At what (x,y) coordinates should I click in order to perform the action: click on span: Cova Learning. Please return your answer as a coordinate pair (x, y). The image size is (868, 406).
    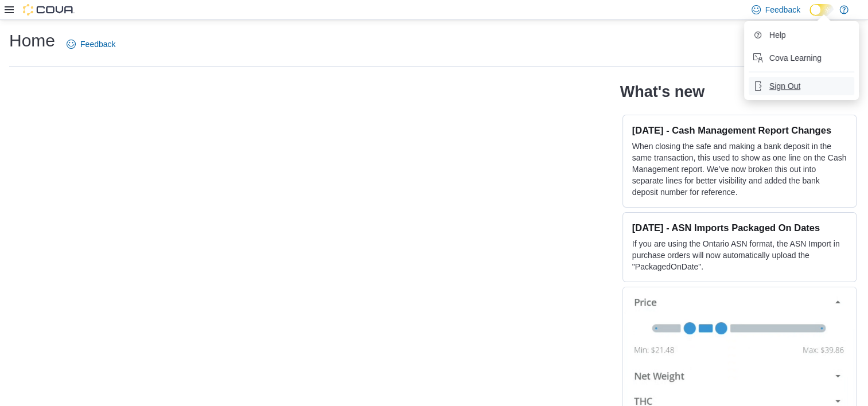
    Looking at the image, I should click on (795, 58).